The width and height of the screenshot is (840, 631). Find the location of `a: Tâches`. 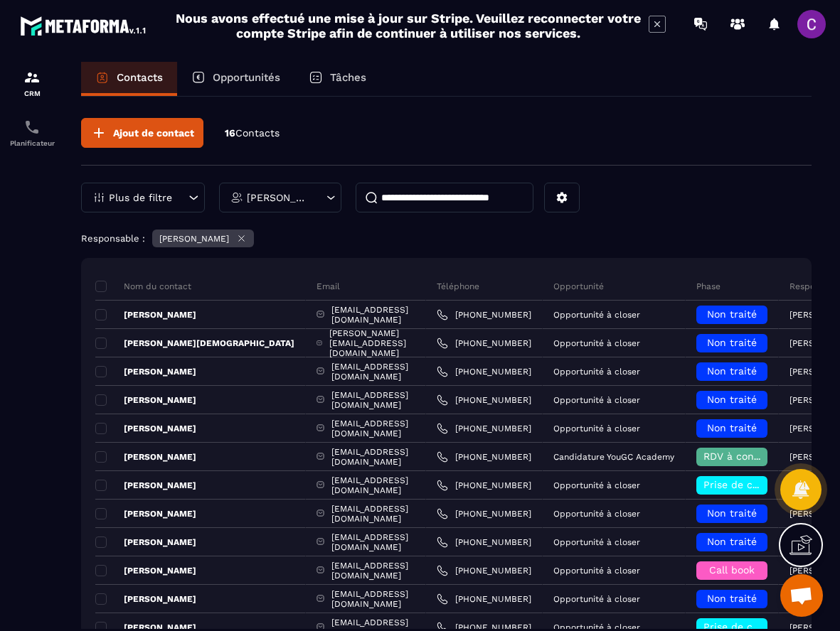

a: Tâches is located at coordinates (337, 79).